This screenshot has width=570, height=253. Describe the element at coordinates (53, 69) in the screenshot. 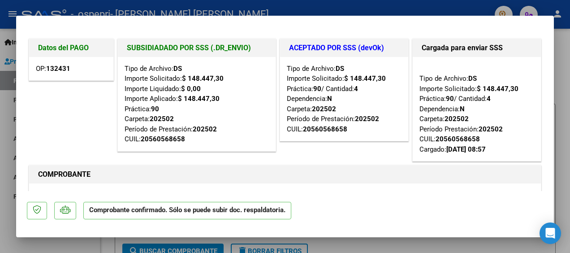

I see `span: OP:` at that location.